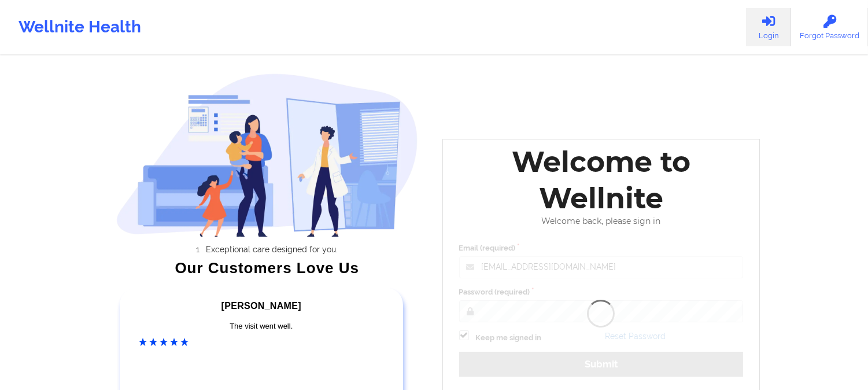 The height and width of the screenshot is (390, 868). What do you see at coordinates (769, 27) in the screenshot?
I see `a: Login` at bounding box center [769, 27].